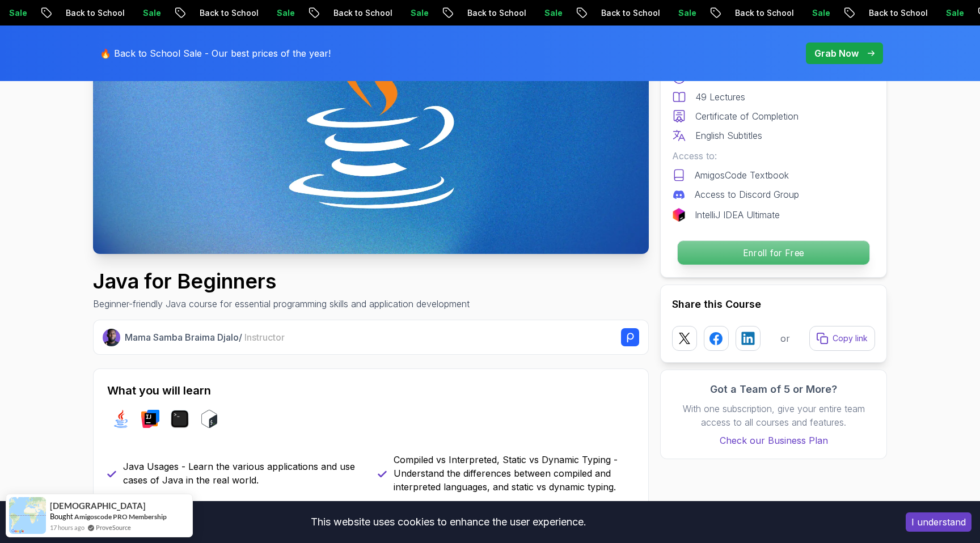 The image size is (980, 543). Describe the element at coordinates (215, 53) in the screenshot. I see `p: 🔥 Back to School Sale - Our best prices of the year!` at that location.